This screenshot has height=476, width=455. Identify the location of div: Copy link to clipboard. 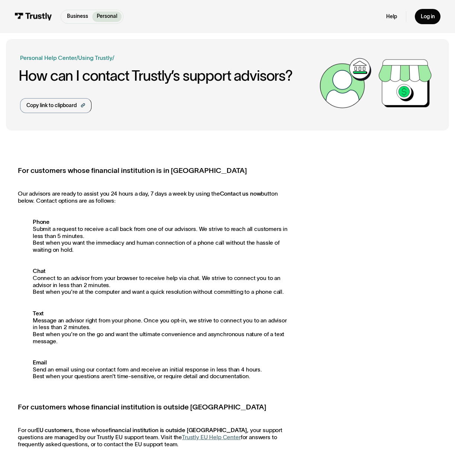
(52, 106).